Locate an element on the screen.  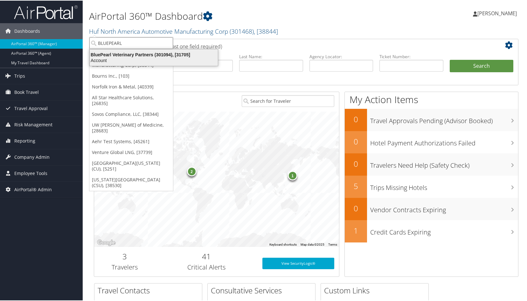
h2: Custom Links is located at coordinates (376, 290).